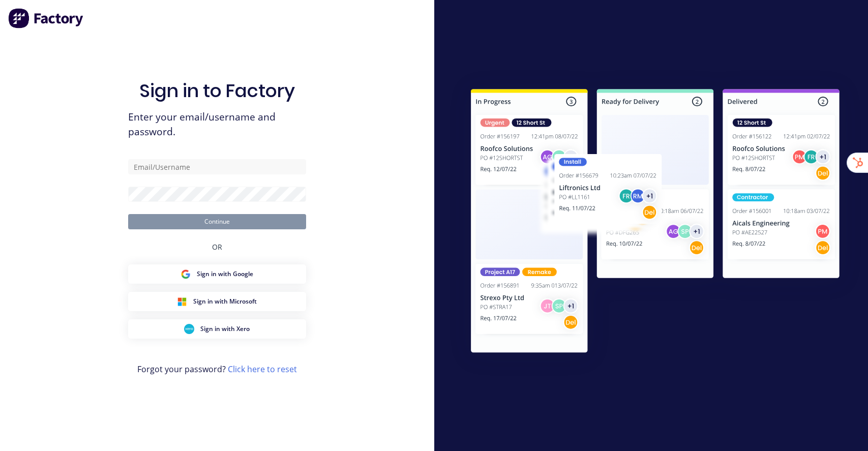 The image size is (868, 451). I want to click on img: Sign in, so click(655, 223).